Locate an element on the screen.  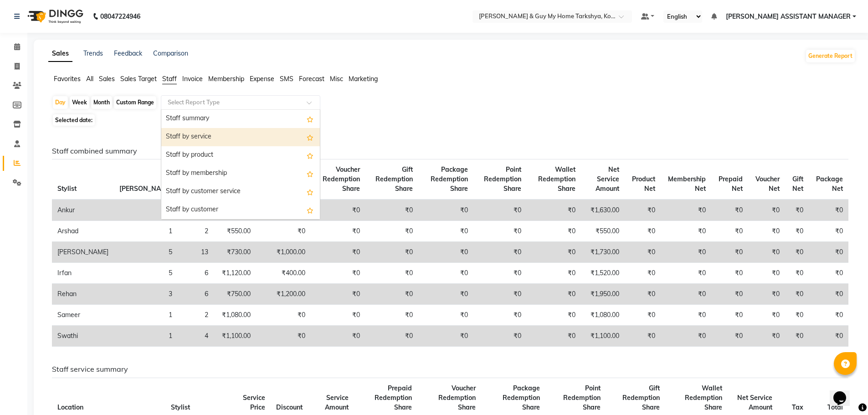
span: Prepaid Net is located at coordinates (731, 184).